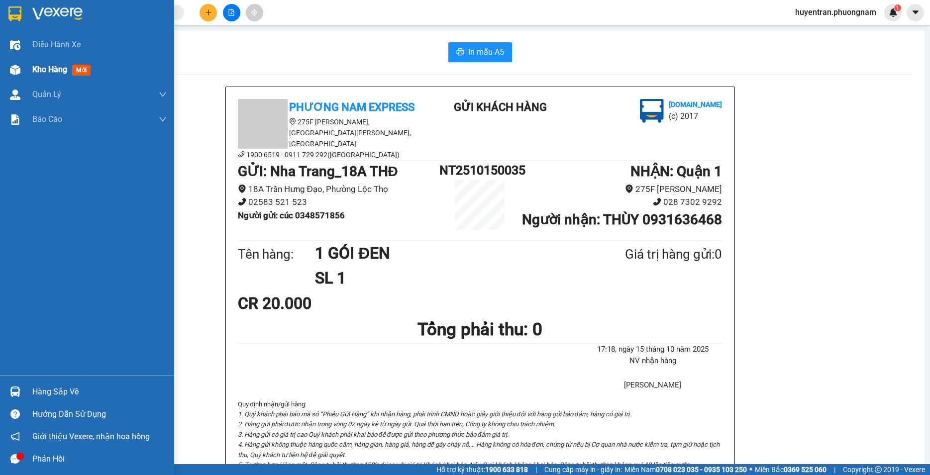  I want to click on div: CR 20.000, so click(318, 304).